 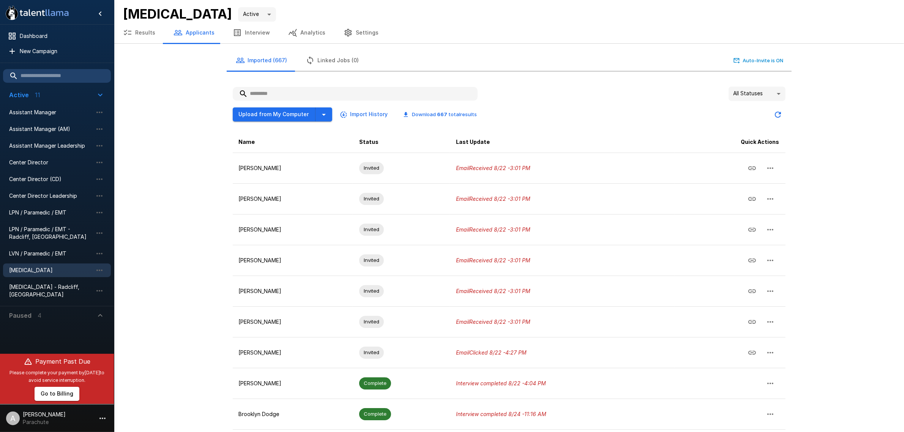 I want to click on i: Interview completed 8/22 - 4:04 PM, so click(x=501, y=383).